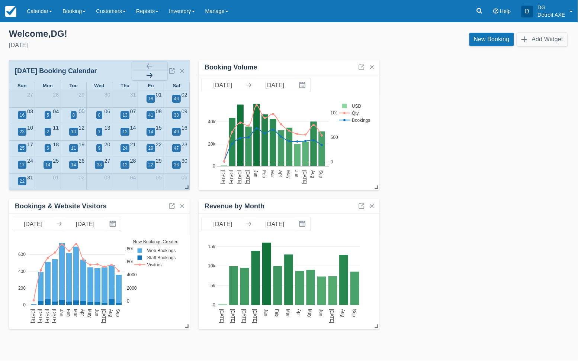 The image size is (578, 361). Describe the element at coordinates (234, 206) in the screenshot. I see `div: Revenue by Month` at that location.